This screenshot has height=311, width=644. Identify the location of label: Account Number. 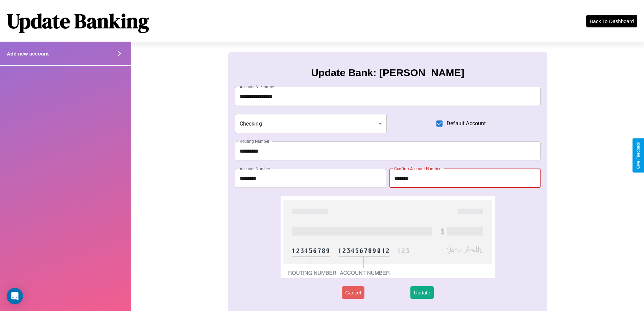
(255, 168).